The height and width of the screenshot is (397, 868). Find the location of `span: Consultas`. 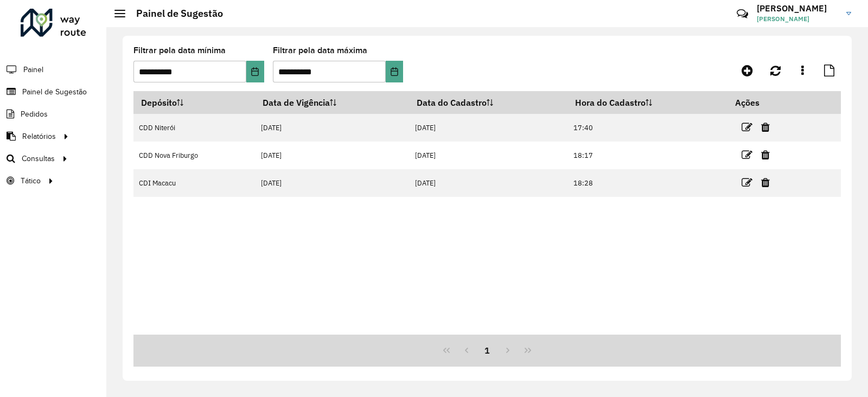

span: Consultas is located at coordinates (38, 159).